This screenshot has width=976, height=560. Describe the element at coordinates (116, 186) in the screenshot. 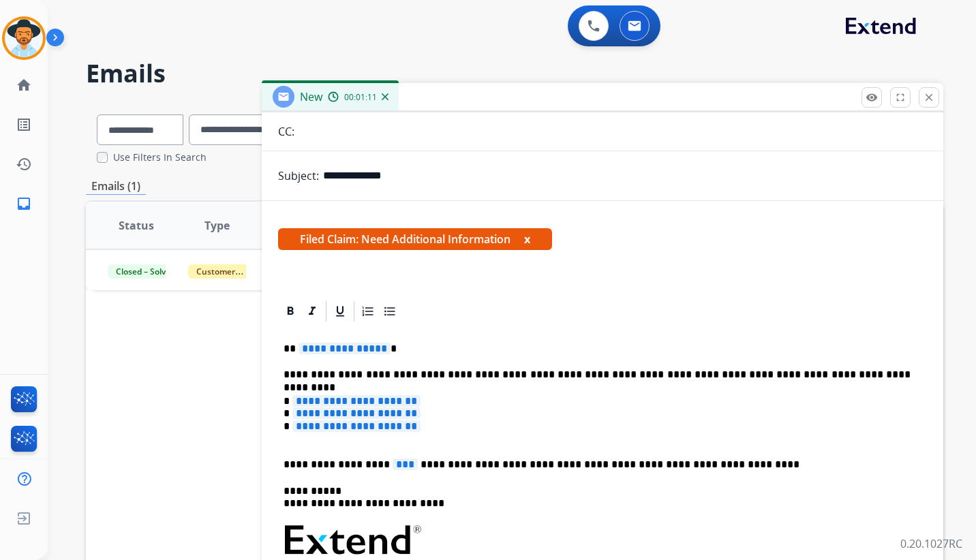

I see `p: Emails (1)` at that location.